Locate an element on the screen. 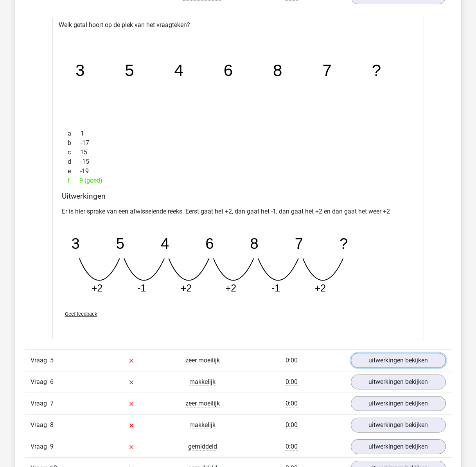 The width and height of the screenshot is (476, 467). span: 7 is located at coordinates (52, 403).